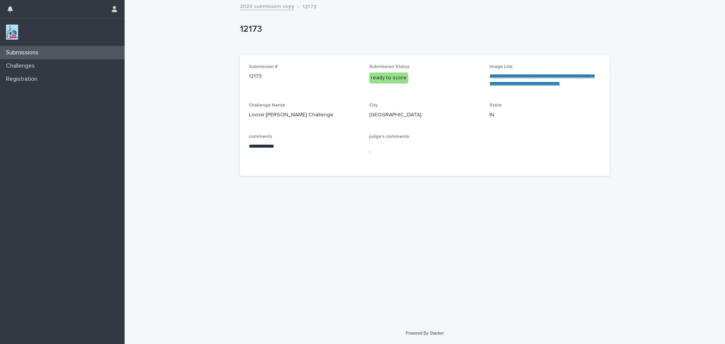  Describe the element at coordinates (12, 32) in the screenshot. I see `img: jxsLJbdS1eYBI7rVAS4p` at that location.